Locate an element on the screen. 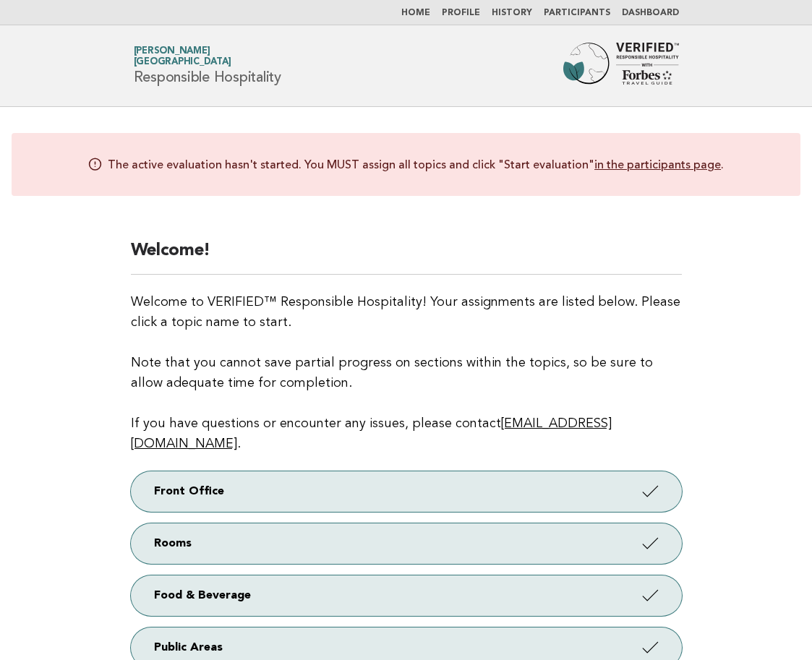 The image size is (812, 660). p: The active evaluation hasn't started. You MUST assign all topics and click "Start evaluation" . is located at coordinates (416, 164).